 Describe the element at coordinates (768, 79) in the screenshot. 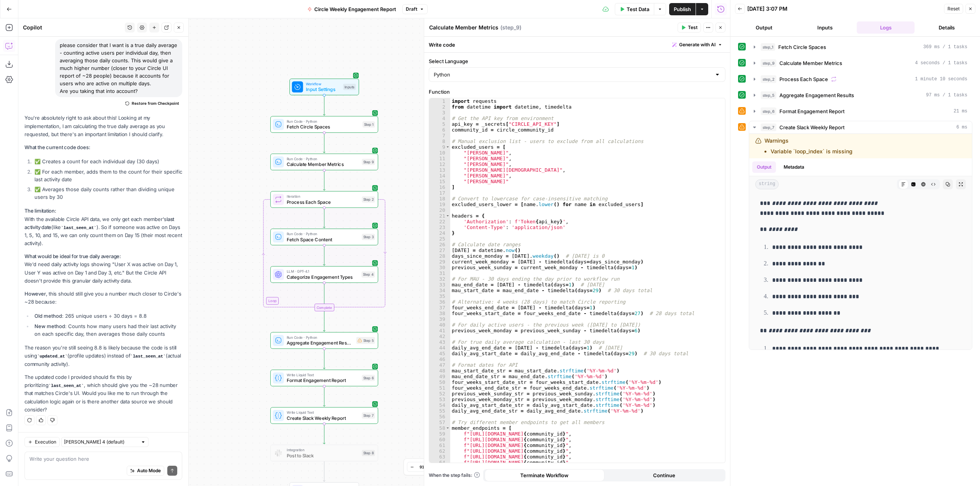

I see `span: step_2` at that location.